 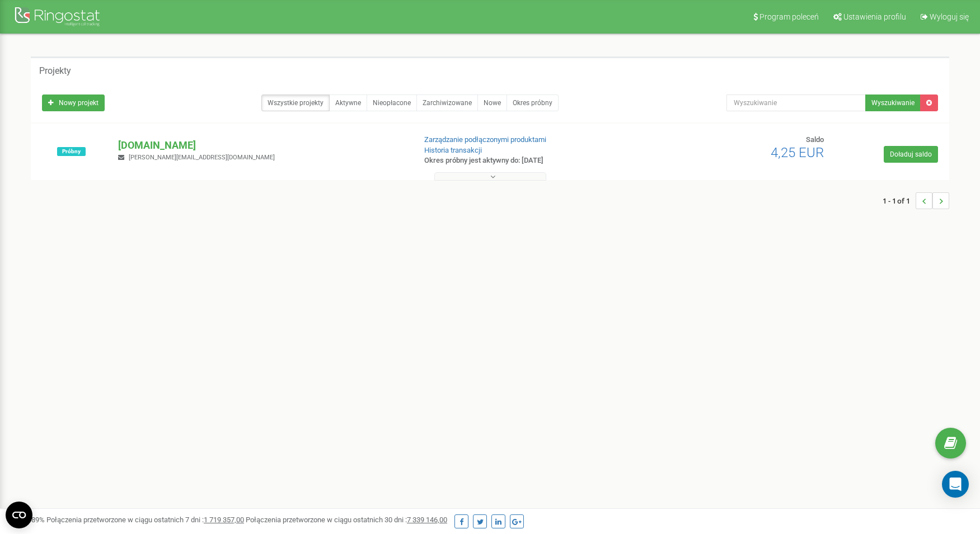 What do you see at coordinates (955, 485) in the screenshot?
I see `div: Open Intercom Messenger` at bounding box center [955, 485].